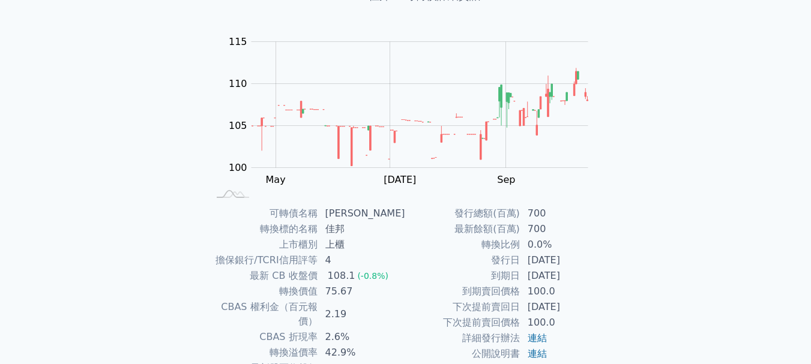 The height and width of the screenshot is (364, 811). What do you see at coordinates (263, 245) in the screenshot?
I see `td: 上市櫃別` at bounding box center [263, 245].